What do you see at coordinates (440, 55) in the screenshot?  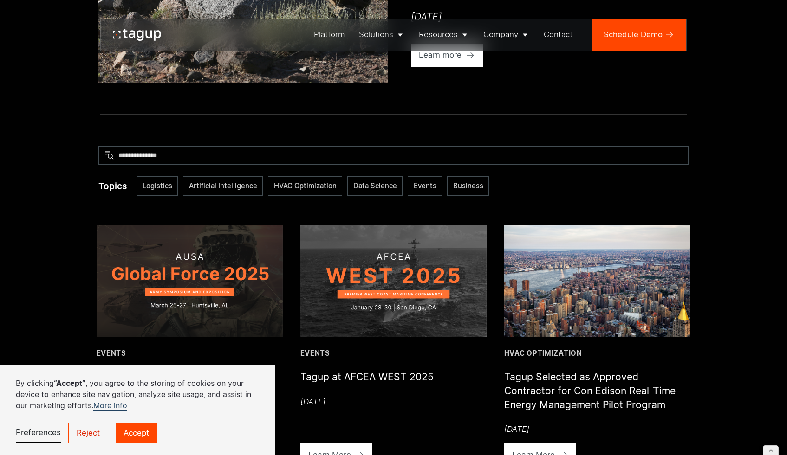 I see `div: Learn more` at bounding box center [440, 55].